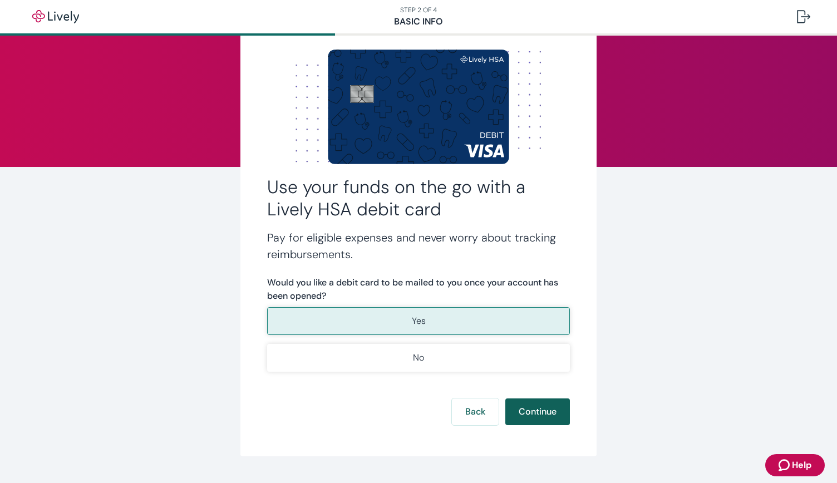  What do you see at coordinates (56, 17) in the screenshot?
I see `img: Lively` at bounding box center [56, 17].